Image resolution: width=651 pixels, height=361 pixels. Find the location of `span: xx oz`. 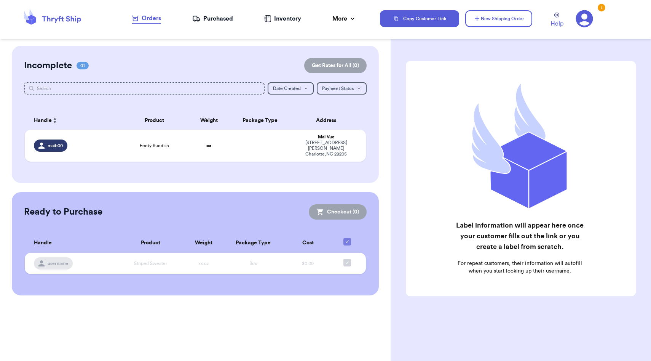

span: xx oz is located at coordinates (204, 263).